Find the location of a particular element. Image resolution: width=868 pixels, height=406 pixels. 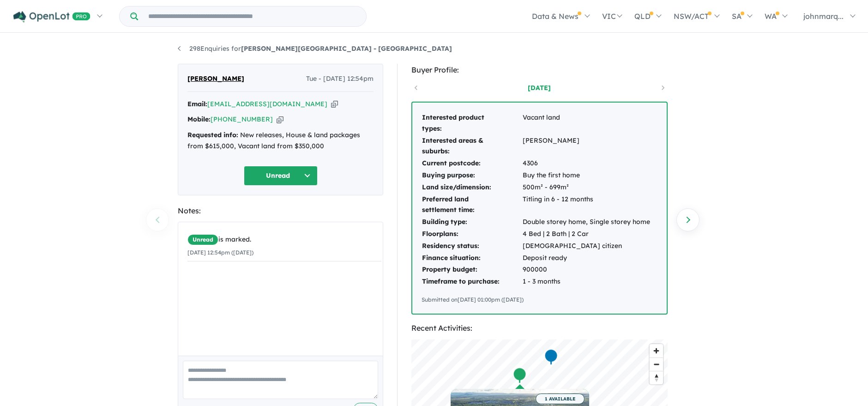

td: Double storey home, Single storey home is located at coordinates (586, 222).